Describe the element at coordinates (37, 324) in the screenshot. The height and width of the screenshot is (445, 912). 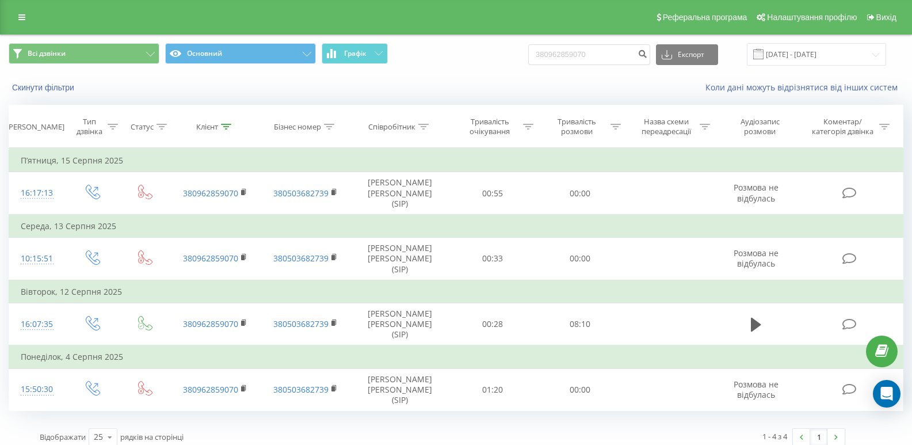
I see `div: 16:07:35` at that location.